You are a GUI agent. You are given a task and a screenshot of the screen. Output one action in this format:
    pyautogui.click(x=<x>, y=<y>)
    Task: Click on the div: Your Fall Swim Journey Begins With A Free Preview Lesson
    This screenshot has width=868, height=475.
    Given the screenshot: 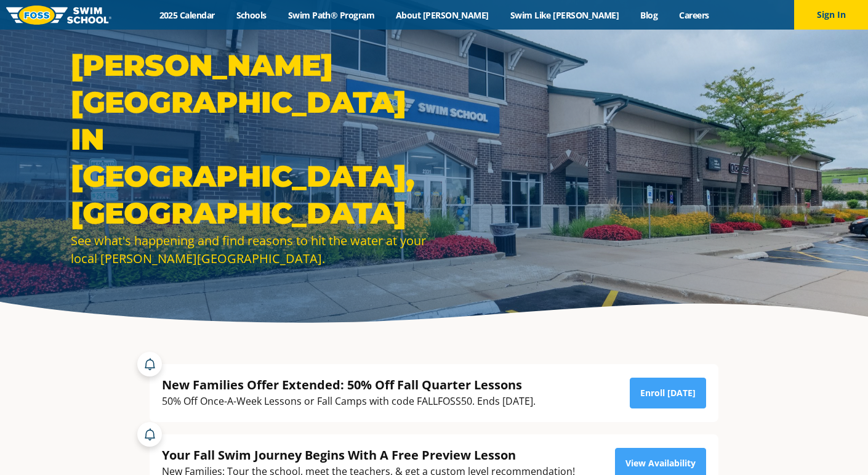 What is the action you would take?
    pyautogui.click(x=368, y=454)
    